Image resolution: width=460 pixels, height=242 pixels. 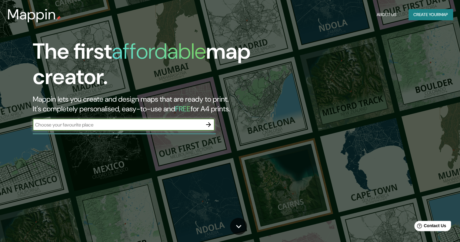 I want to click on button: About Us, so click(x=386, y=15).